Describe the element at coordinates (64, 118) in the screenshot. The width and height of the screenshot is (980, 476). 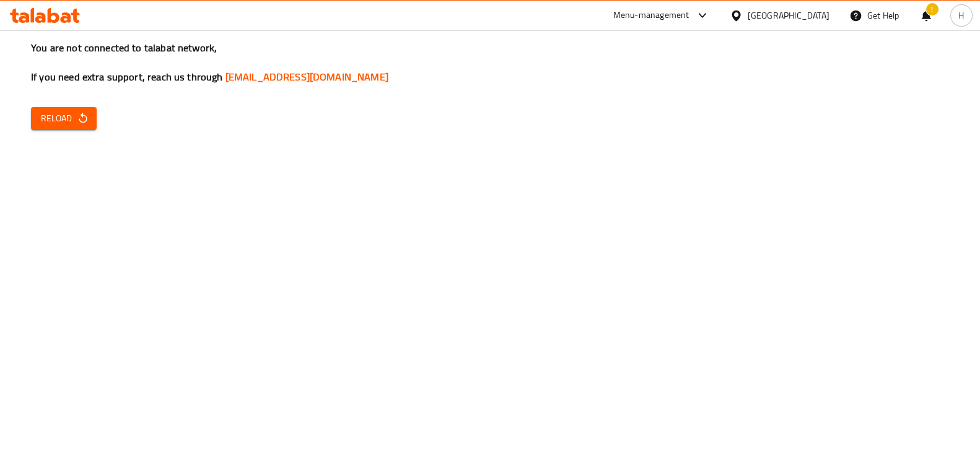
I see `span: Reload` at that location.